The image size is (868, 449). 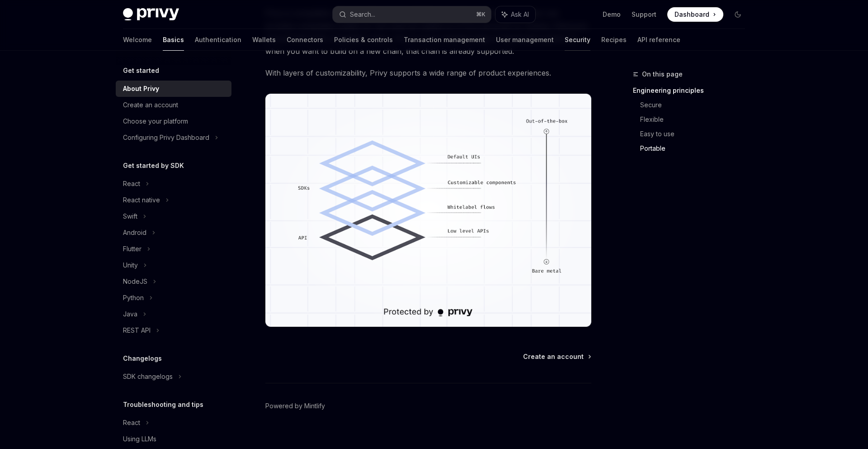 I want to click on a: Basics, so click(x=173, y=40).